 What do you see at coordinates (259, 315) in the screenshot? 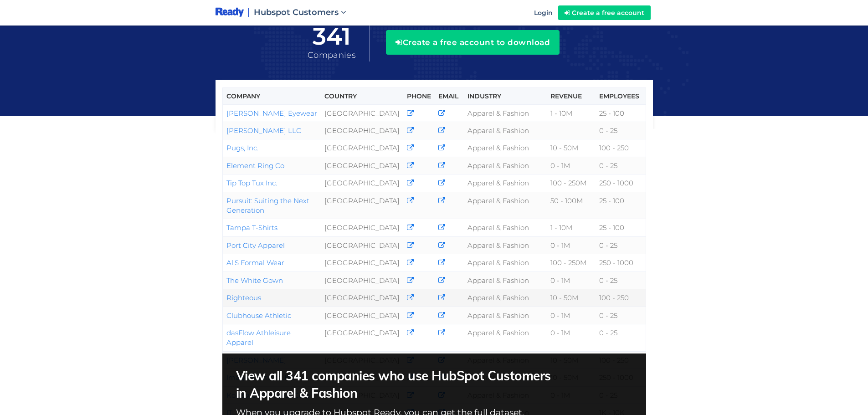
I see `a: Clubhouse Athletic` at bounding box center [259, 315].